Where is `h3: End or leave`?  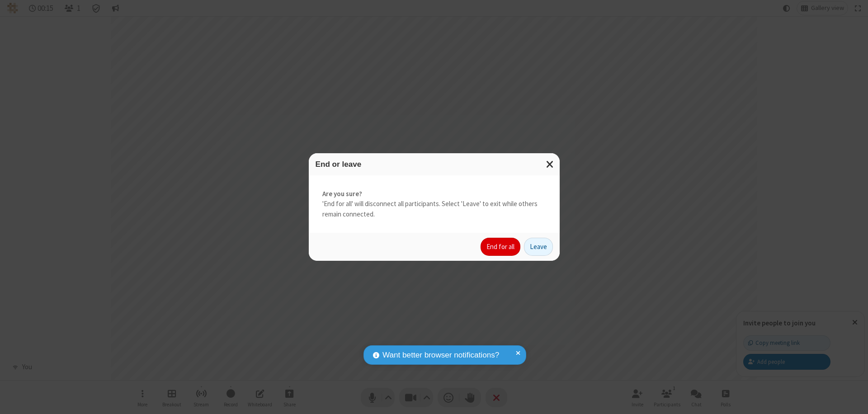 h3: End or leave is located at coordinates (434, 164).